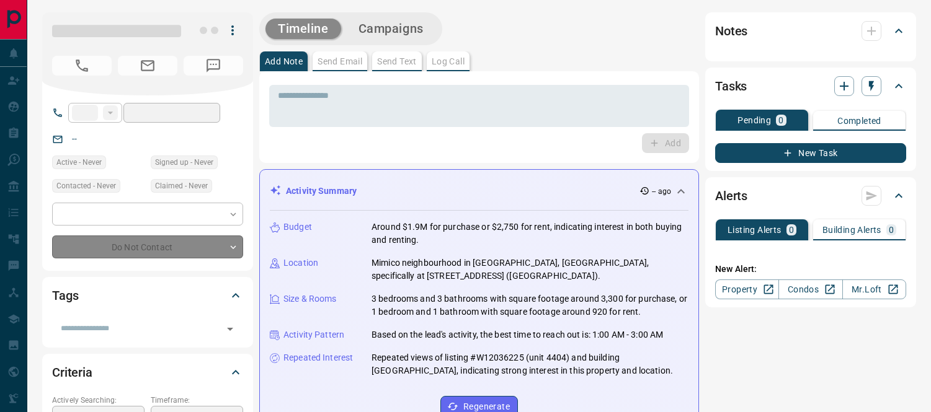 This screenshot has width=931, height=412. Describe the element at coordinates (314, 335) in the screenshot. I see `p: Activity Pattern` at that location.